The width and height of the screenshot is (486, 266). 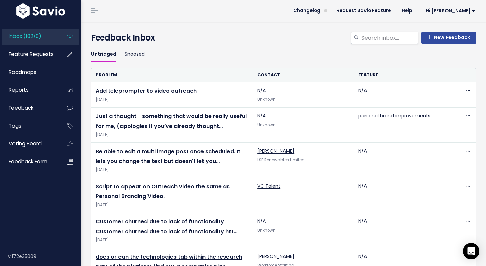 I want to click on img: logo-white.9d6f32f41409.svg, so click(x=41, y=11).